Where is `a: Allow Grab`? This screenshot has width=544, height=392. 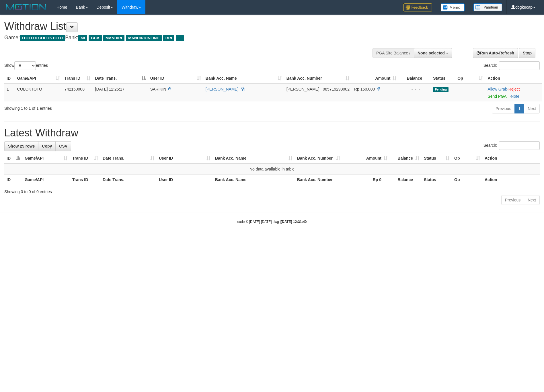 a: Allow Grab is located at coordinates (497, 89).